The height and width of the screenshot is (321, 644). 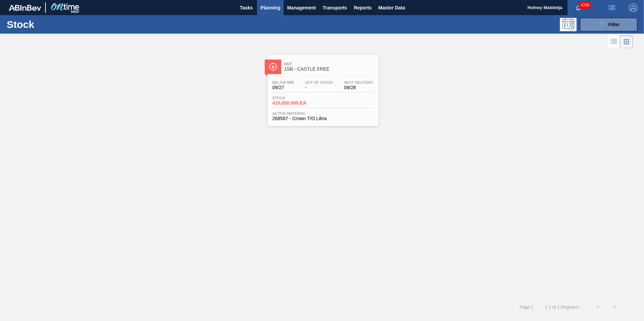 I want to click on div: List Vision, so click(x=614, y=42).